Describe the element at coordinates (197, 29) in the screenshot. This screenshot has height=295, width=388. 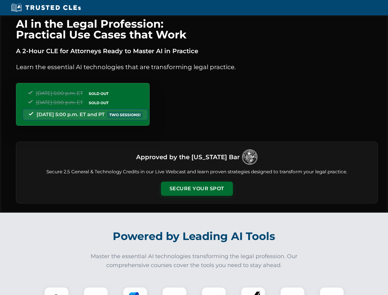
I see `h1: AI in the Legal Profession: Practical Use Cases that Work` at that location.